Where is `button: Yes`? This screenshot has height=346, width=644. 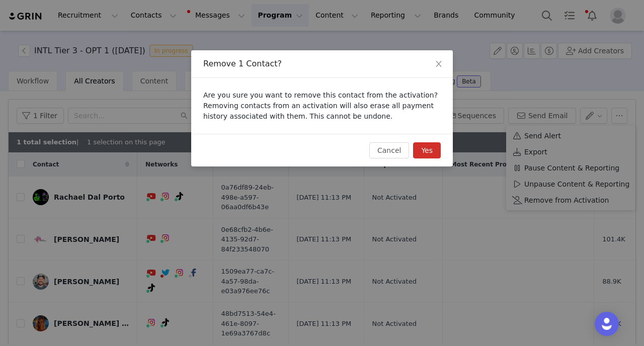
button: Yes is located at coordinates (427, 150).